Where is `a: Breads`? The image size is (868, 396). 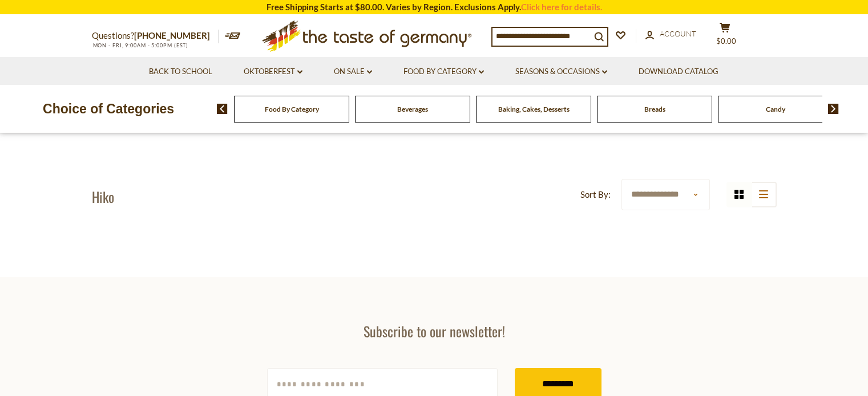 a: Breads is located at coordinates (654, 109).